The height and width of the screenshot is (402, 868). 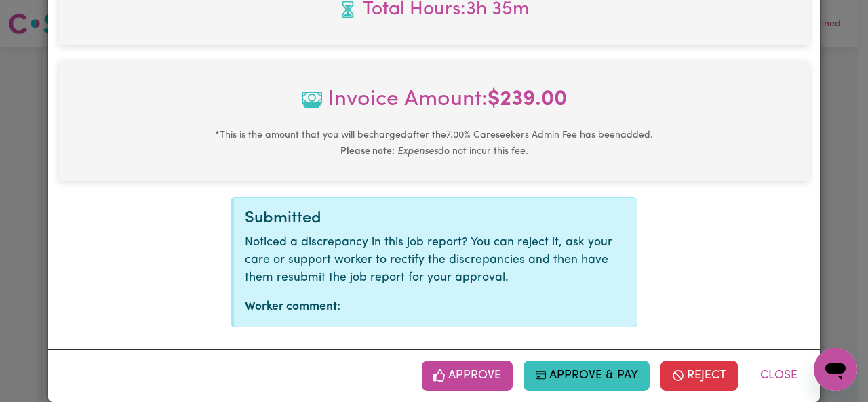 I want to click on button: Approve, so click(x=467, y=375).